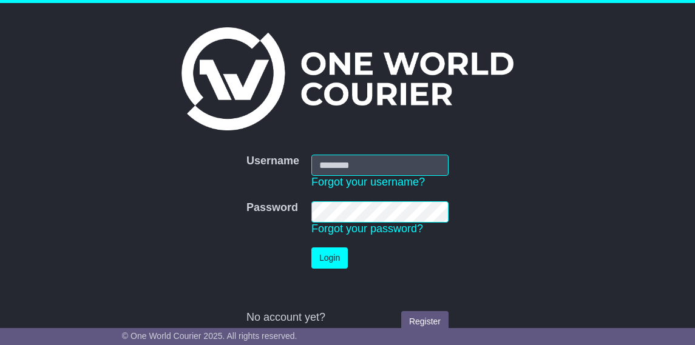  What do you see at coordinates (347, 79) in the screenshot?
I see `img: One World` at bounding box center [347, 79].